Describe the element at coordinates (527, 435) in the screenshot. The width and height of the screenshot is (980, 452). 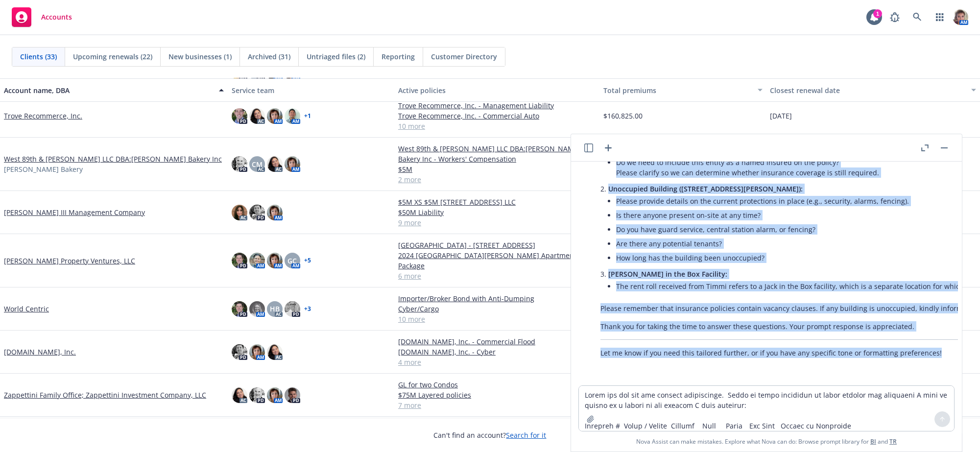
I see `a: Search for it` at that location.